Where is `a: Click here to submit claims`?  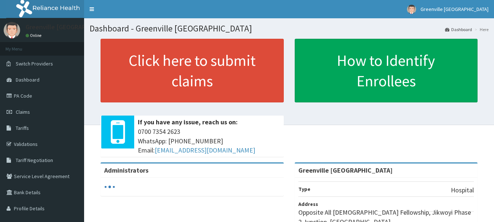 a: Click here to submit claims is located at coordinates (192, 71).